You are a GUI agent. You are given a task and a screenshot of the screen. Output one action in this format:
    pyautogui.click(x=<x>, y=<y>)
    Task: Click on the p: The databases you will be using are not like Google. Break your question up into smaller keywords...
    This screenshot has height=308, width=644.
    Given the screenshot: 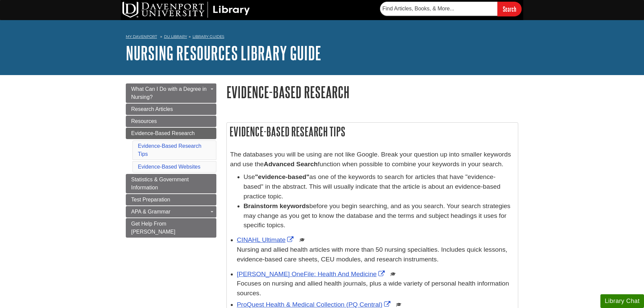 What is the action you would take?
    pyautogui.click(x=372, y=159)
    